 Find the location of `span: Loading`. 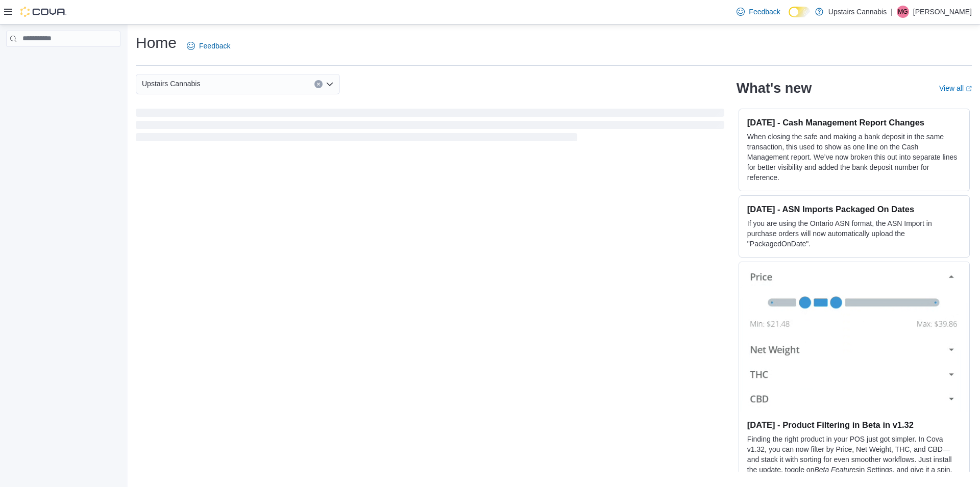

span: Loading is located at coordinates (430, 127).